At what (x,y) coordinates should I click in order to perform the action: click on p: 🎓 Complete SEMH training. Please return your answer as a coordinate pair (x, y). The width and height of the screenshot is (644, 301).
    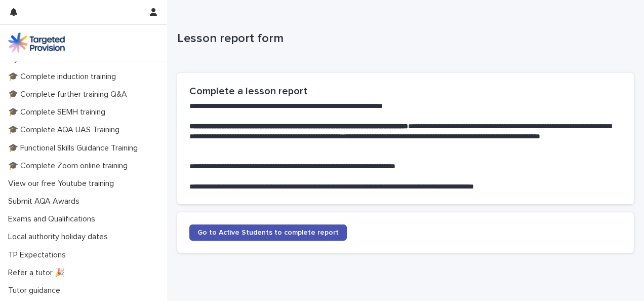
    Looking at the image, I should click on (59, 112).